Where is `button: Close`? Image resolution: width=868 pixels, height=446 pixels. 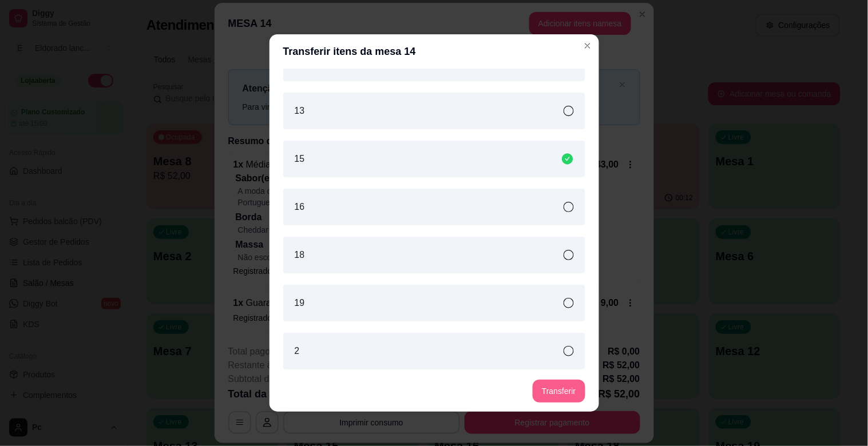
button: Close is located at coordinates (588, 46).